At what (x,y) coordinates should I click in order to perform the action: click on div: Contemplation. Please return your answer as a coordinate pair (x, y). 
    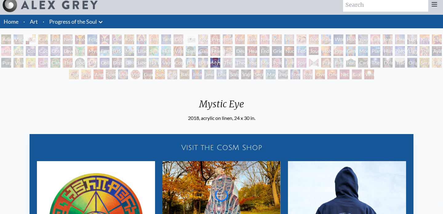
    Looking at the image, I should click on (43, 39).